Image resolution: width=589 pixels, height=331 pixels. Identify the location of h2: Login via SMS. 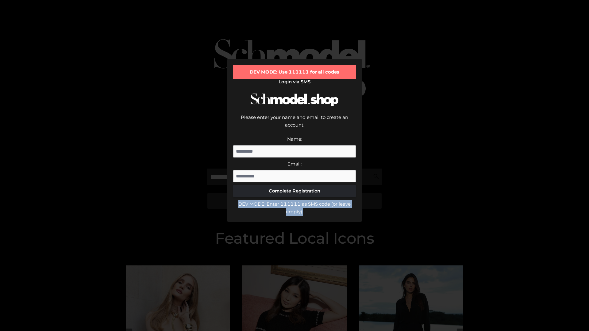
(295, 82).